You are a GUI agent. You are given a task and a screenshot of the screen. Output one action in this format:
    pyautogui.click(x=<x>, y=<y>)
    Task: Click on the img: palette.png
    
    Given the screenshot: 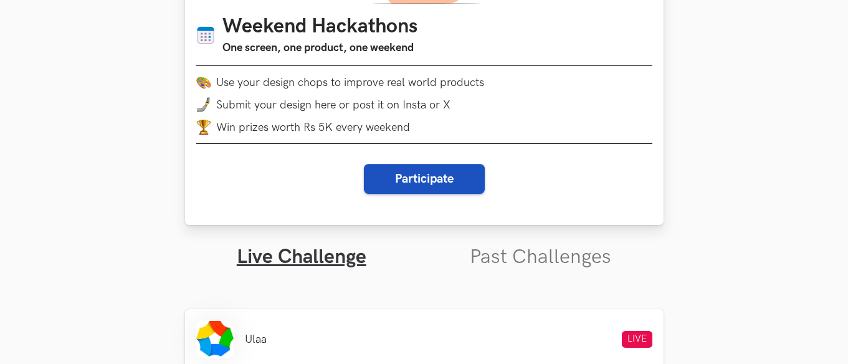 What is the action you would take?
    pyautogui.click(x=204, y=82)
    